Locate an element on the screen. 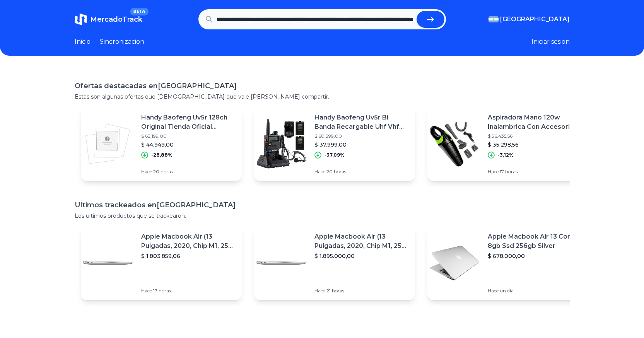 Image resolution: width=644 pixels, height=338 pixels. p: -28,88% is located at coordinates (161, 155).